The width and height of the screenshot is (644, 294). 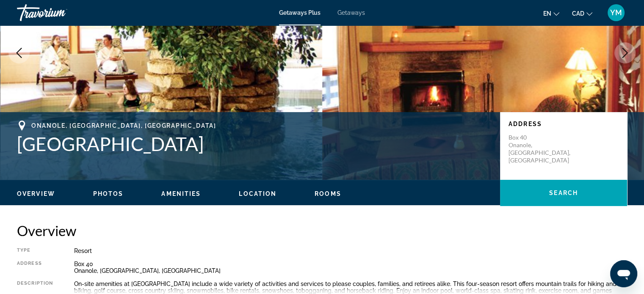 I want to click on span: Amenities, so click(x=181, y=194).